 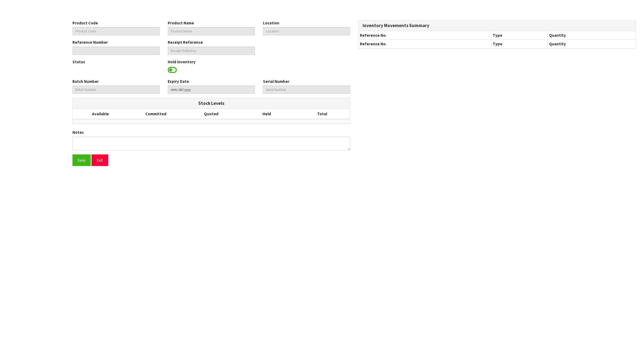 What do you see at coordinates (79, 62) in the screenshot?
I see `label: Status` at bounding box center [79, 62].